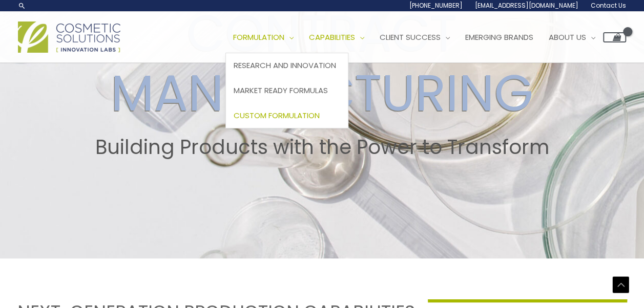  What do you see at coordinates (422, 38) in the screenshot?
I see `nav: Site Navigation` at bounding box center [422, 38].